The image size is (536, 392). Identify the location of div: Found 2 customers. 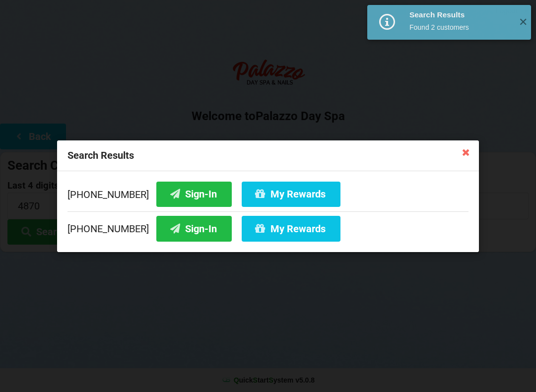
(460, 27).